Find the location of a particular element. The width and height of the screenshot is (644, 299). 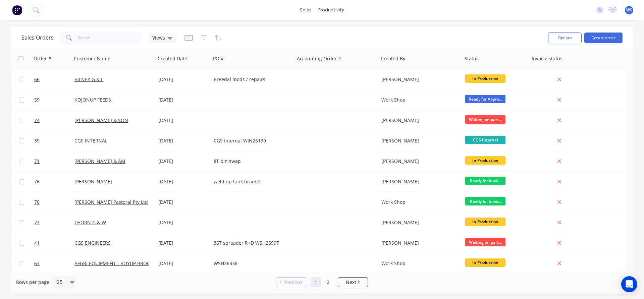

span: 73 is located at coordinates (37, 223).